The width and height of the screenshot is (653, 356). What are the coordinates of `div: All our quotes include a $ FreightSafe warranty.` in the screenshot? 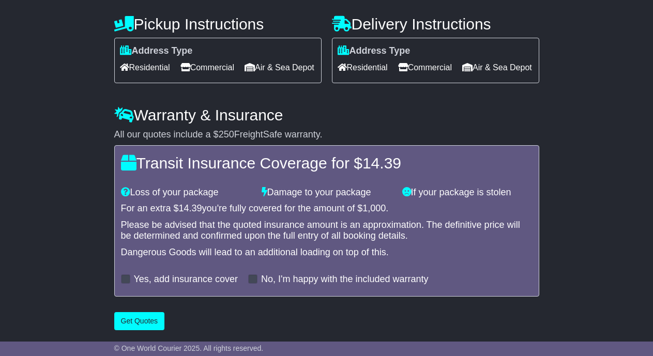 It's located at (327, 135).